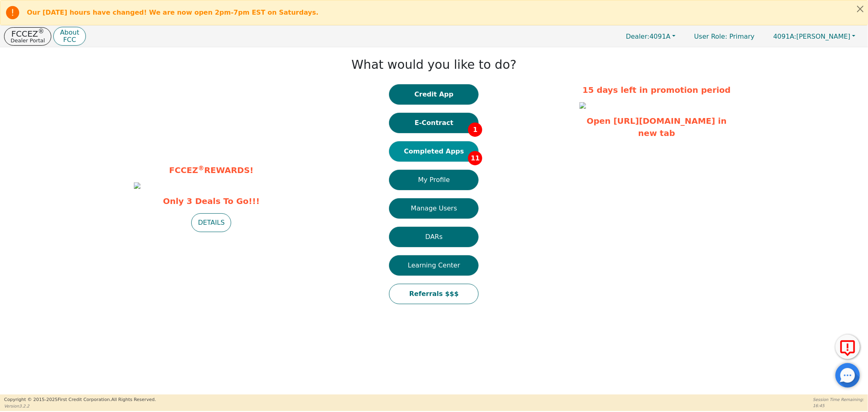  What do you see at coordinates (434, 294) in the screenshot?
I see `button: Referrals $$$` at bounding box center [434, 294].